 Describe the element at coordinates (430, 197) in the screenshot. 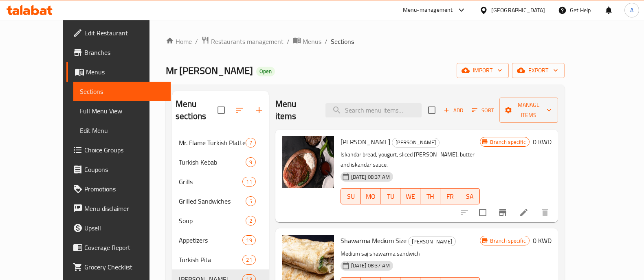

I see `span: TH` at that location.